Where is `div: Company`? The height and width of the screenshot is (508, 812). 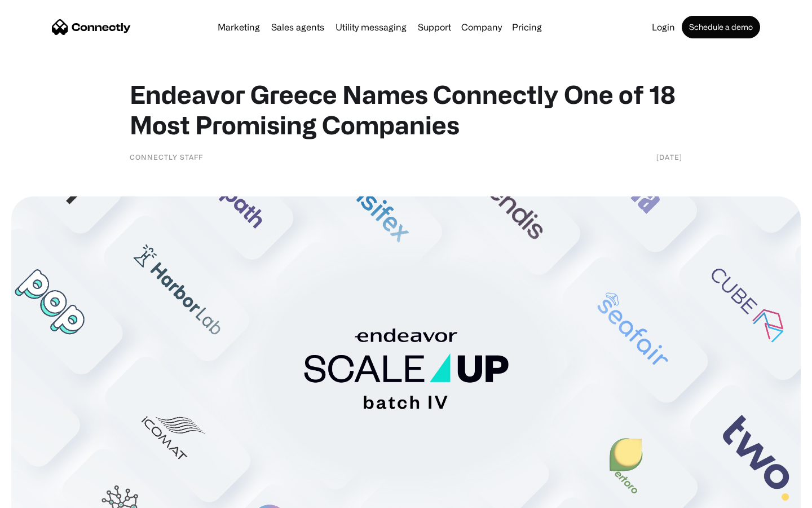
div: Company is located at coordinates (482, 27).